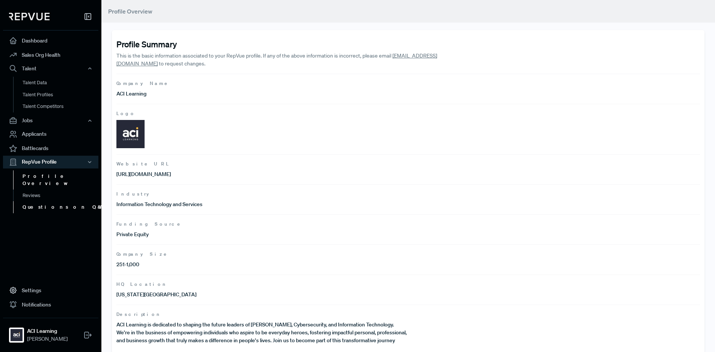 This screenshot has height=352, width=715. What do you see at coordinates (17, 335) in the screenshot?
I see `img: ACI Learning` at bounding box center [17, 335].